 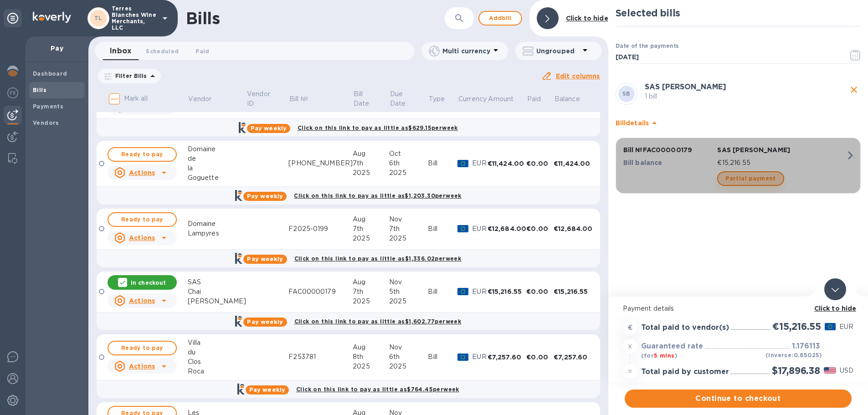 What do you see at coordinates (835, 309) in the screenshot?
I see `b: Click to hide` at bounding box center [835, 309].